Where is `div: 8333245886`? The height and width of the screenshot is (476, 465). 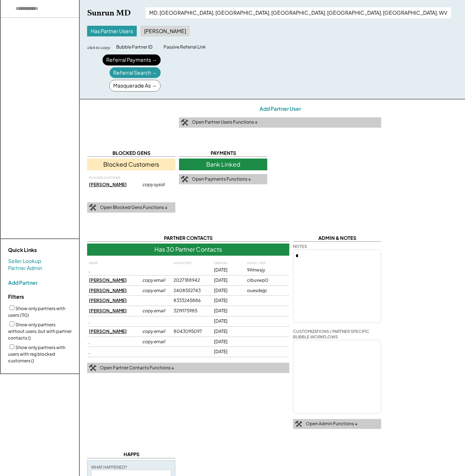
div: 8333245886 is located at coordinates (191, 301).